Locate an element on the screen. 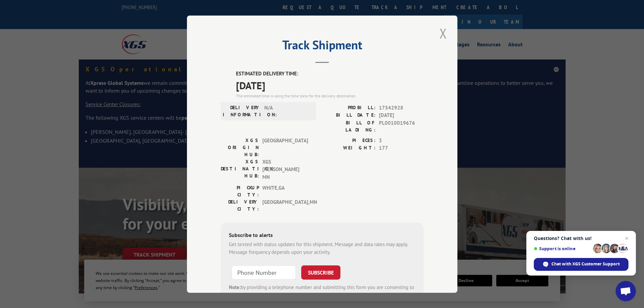 The width and height of the screenshot is (644, 308). span: Support is online is located at coordinates (562, 249).